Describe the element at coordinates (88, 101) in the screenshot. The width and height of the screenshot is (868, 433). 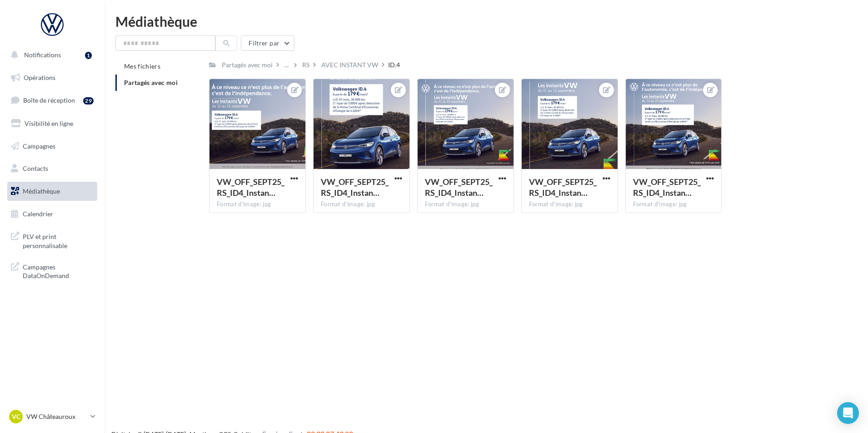
I see `div: 29` at that location.